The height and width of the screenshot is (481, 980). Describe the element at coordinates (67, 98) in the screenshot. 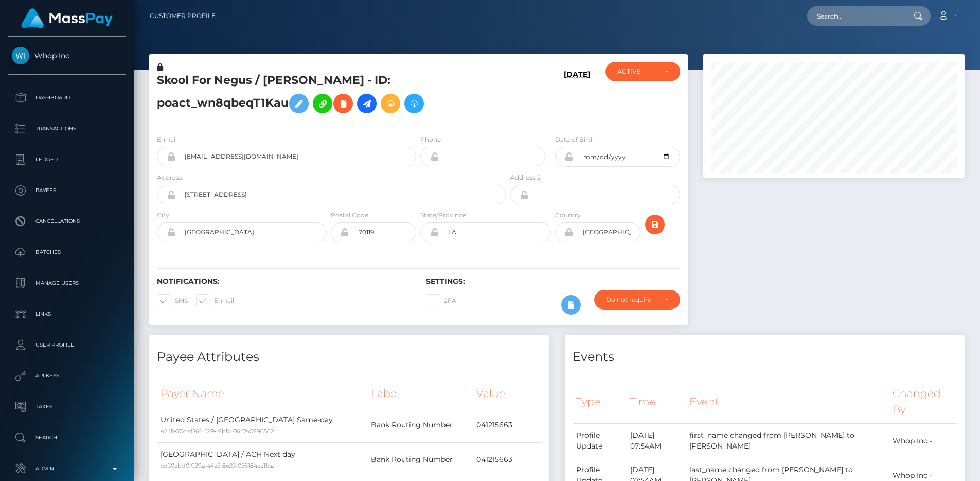

I see `a: Dashboard` at that location.